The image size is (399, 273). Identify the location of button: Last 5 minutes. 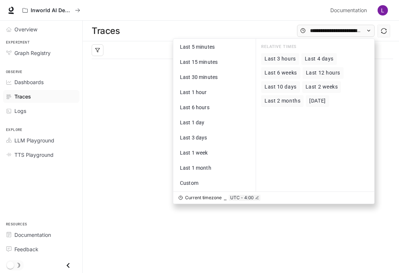
(214, 47).